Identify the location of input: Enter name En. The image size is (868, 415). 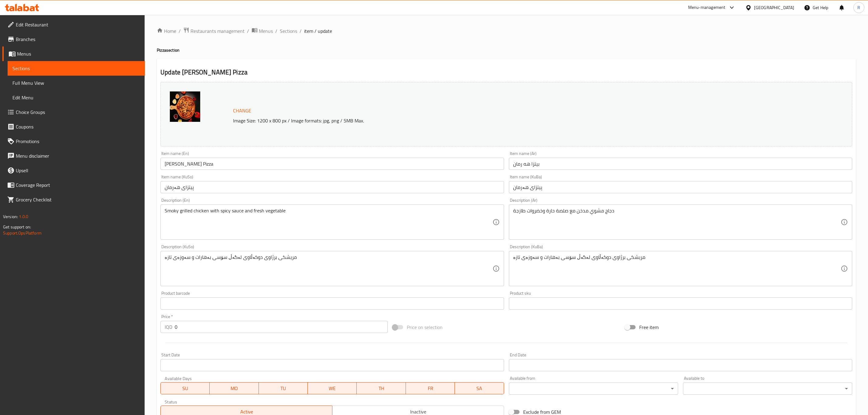
(332, 164).